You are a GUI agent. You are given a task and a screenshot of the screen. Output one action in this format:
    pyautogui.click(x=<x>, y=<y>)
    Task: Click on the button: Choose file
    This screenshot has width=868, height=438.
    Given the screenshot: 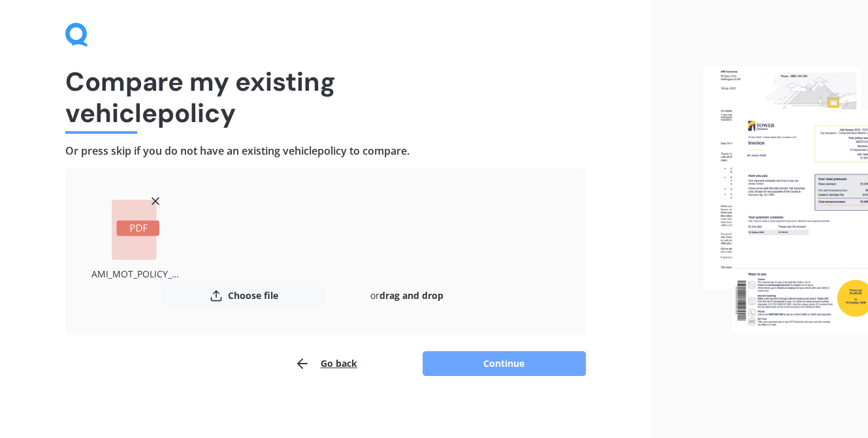 What is the action you would take?
    pyautogui.click(x=243, y=296)
    